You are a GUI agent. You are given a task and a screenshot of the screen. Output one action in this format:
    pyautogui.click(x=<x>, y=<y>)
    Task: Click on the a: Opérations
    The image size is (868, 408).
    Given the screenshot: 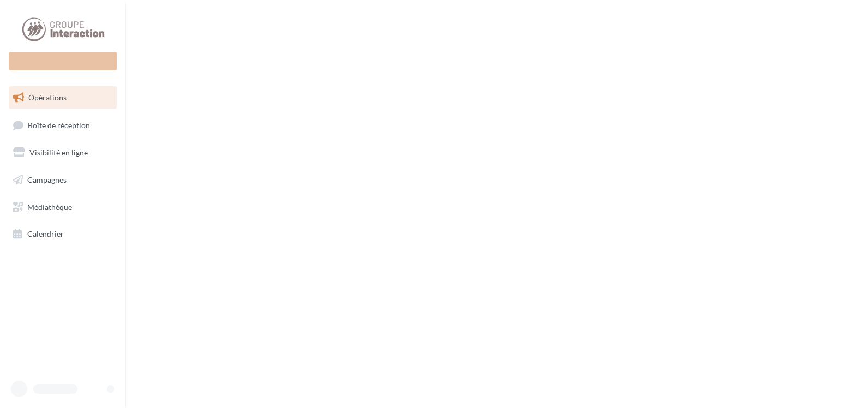 What is the action you would take?
    pyautogui.click(x=62, y=97)
    